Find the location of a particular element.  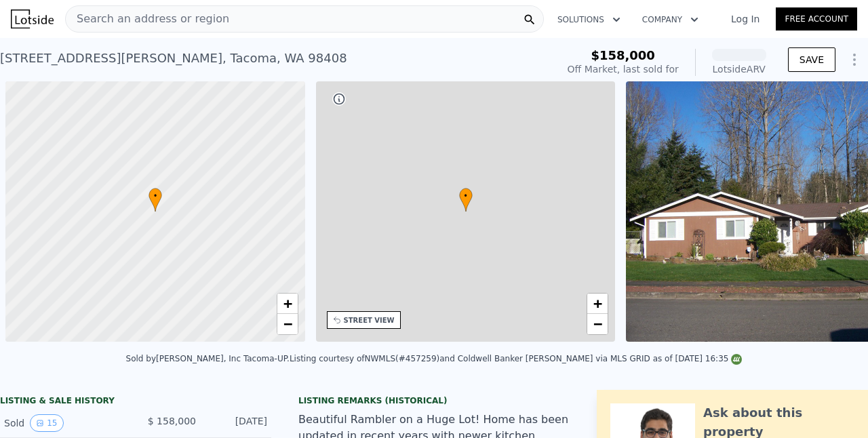

div: Sold is located at coordinates (65, 423).